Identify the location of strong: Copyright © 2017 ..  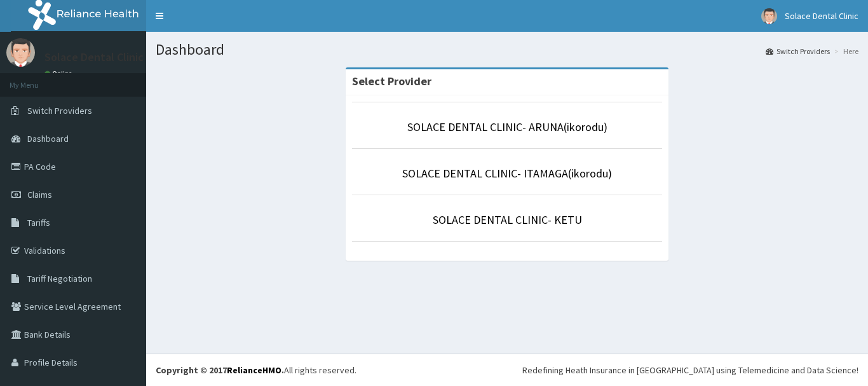
(220, 370).